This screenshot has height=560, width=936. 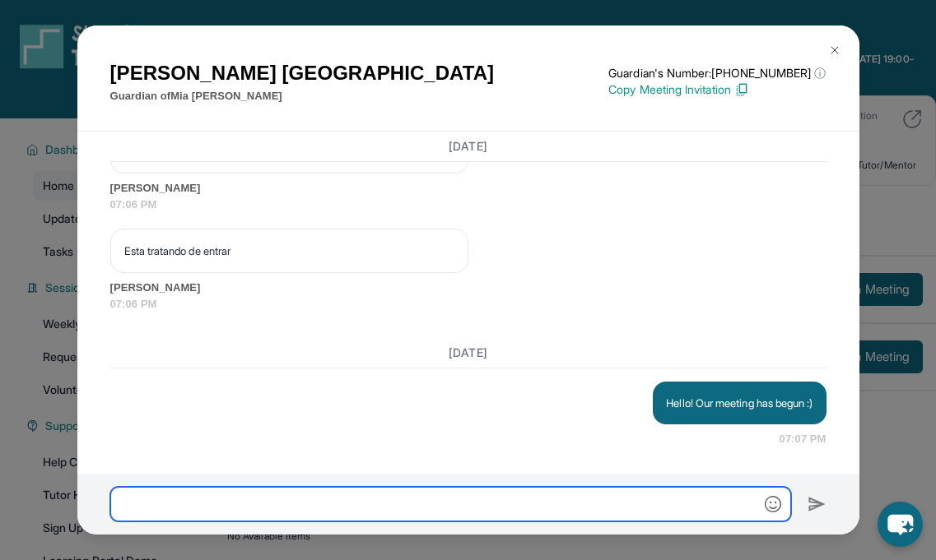 What do you see at coordinates (802, 440) in the screenshot?
I see `span: 07:07 PM` at bounding box center [802, 440].